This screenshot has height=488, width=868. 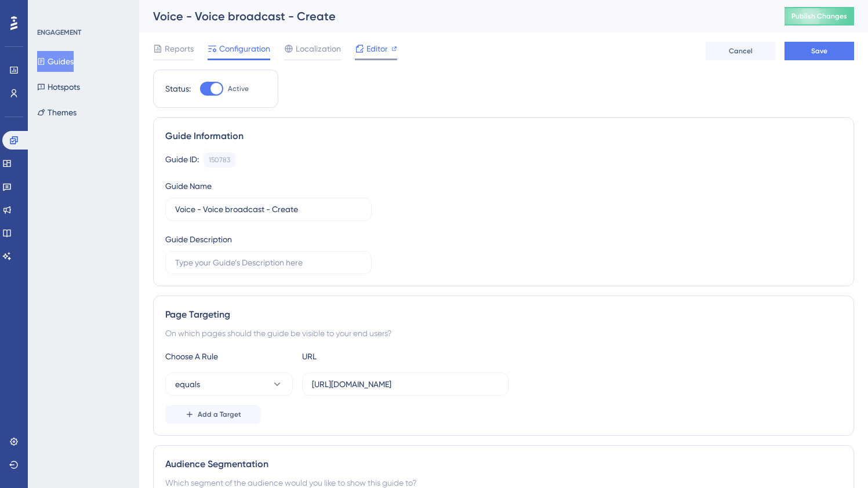 What do you see at coordinates (198, 240) in the screenshot?
I see `div: Guide Description` at bounding box center [198, 240].